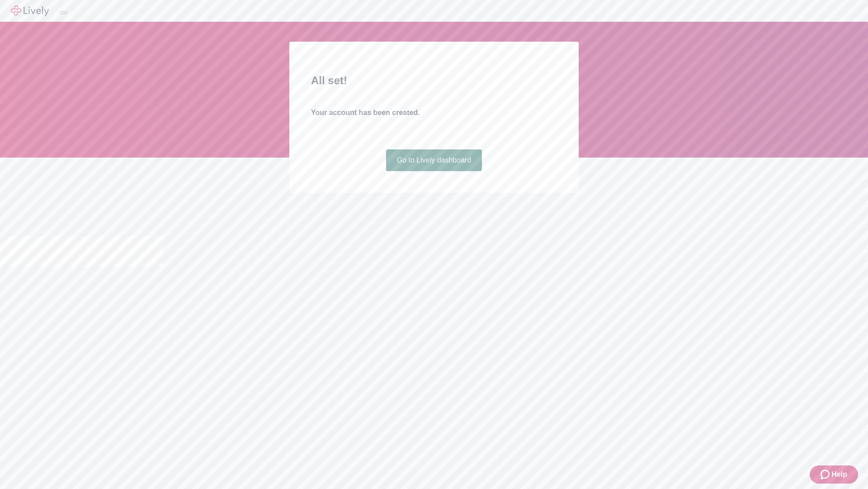 The image size is (868, 489). I want to click on svg: Zendesk support icon, so click(826, 474).